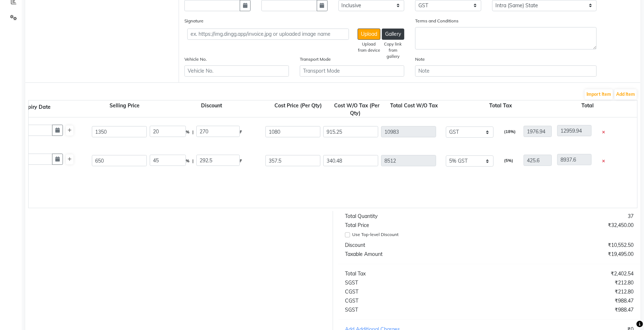  I want to click on input: ex. https://img.dingg.app/invoice.jpg or uploaded image name, so click(268, 34).